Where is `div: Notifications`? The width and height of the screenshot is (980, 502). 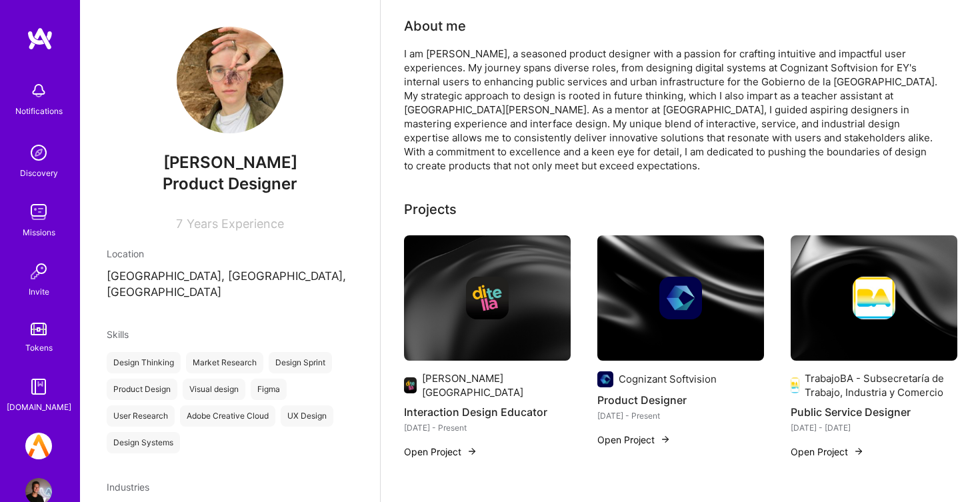 div: Notifications is located at coordinates (39, 111).